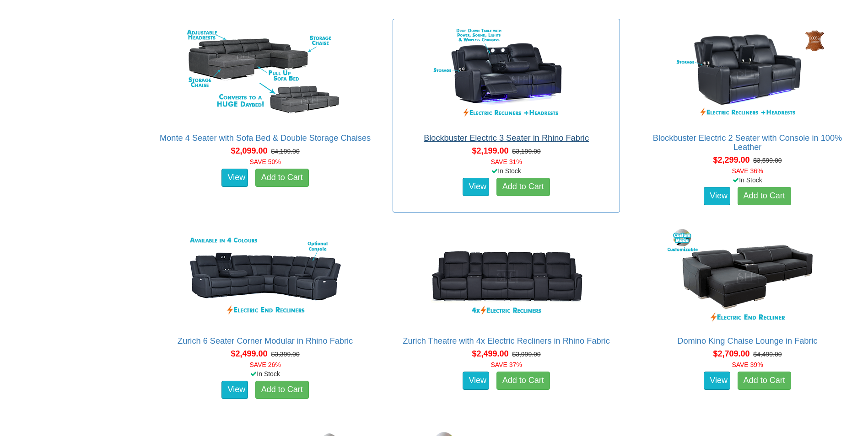 The image size is (868, 436). What do you see at coordinates (747, 365) in the screenshot?
I see `font: SAVE 39%` at bounding box center [747, 365].